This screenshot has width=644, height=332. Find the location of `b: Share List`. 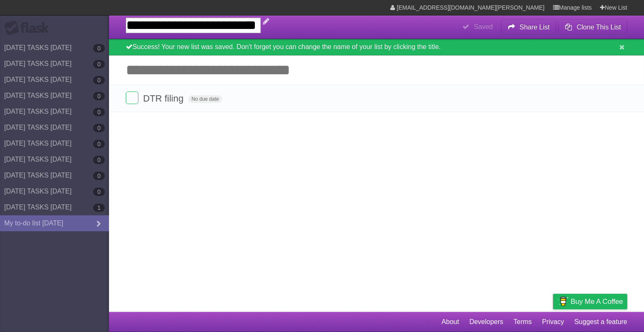

b: Share List is located at coordinates (534, 27).